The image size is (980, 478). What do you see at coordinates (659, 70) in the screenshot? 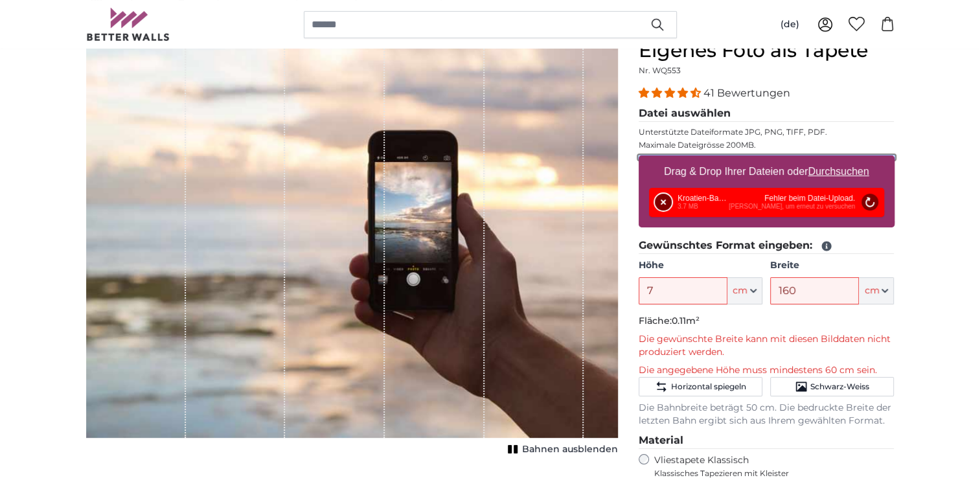
I see `span: Nr. WQ553` at bounding box center [659, 70].